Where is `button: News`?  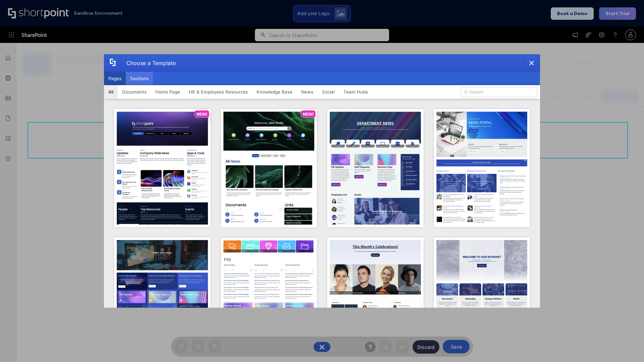 button: News is located at coordinates (307, 92).